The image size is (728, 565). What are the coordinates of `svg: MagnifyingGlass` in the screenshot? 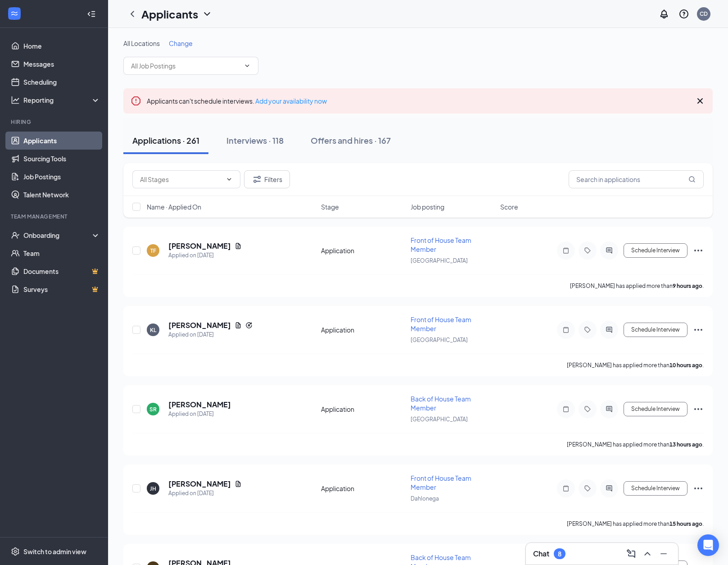 It's located at (692, 179).